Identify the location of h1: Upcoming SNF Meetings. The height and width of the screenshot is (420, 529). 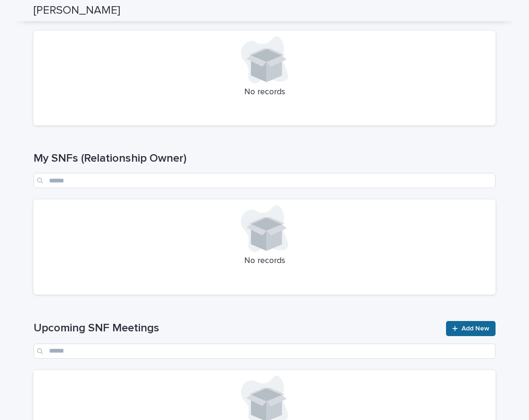
(237, 328).